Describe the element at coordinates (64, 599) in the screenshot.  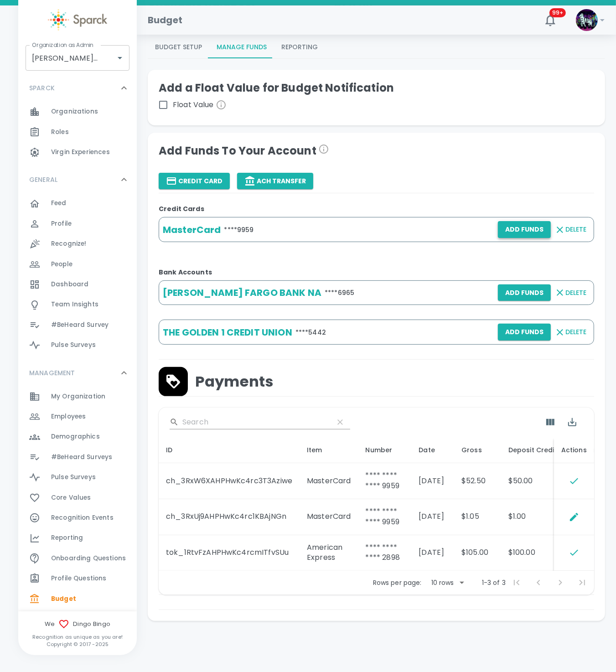
I see `span: Budget` at that location.